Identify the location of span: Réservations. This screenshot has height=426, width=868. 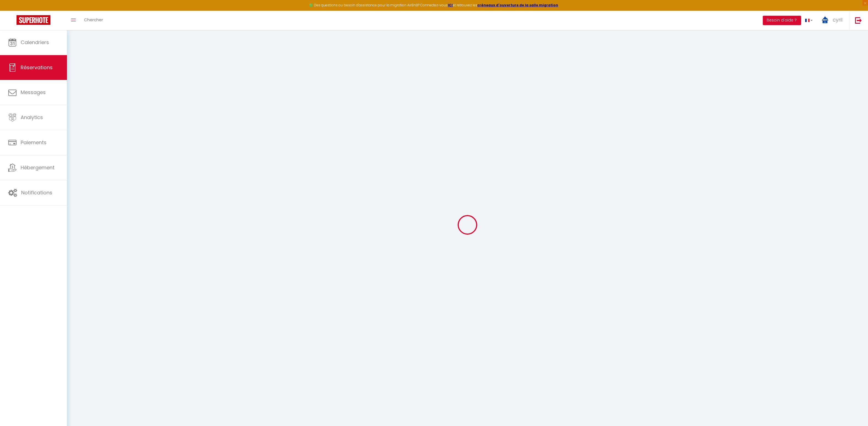
(37, 67).